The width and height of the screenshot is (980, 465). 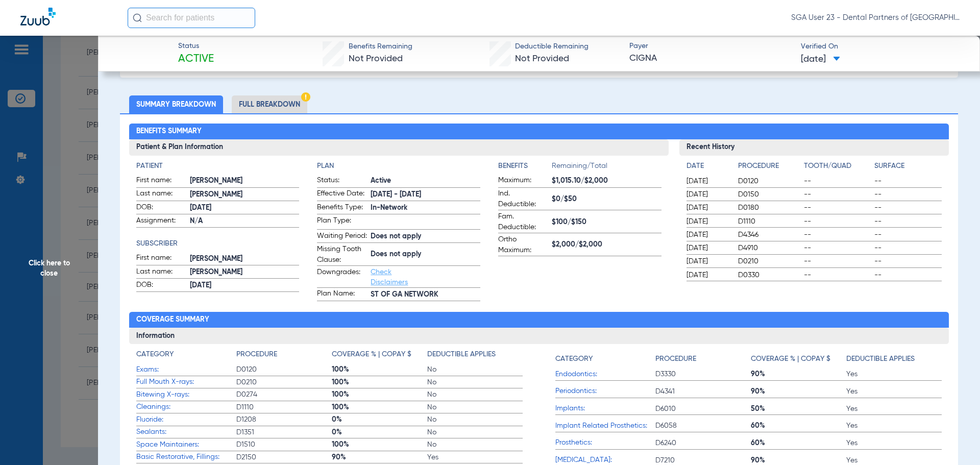 What do you see at coordinates (769, 248) in the screenshot?
I see `span: D4910` at bounding box center [769, 248].